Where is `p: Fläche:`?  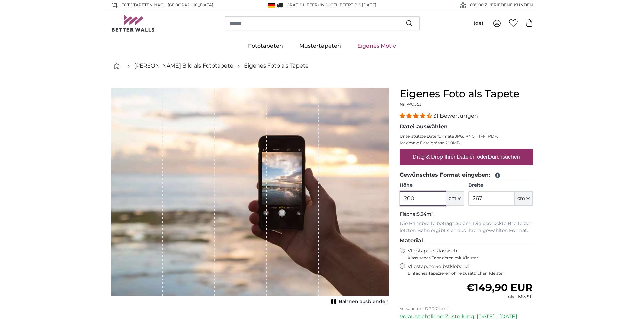
p: Fläche: is located at coordinates (466, 214).